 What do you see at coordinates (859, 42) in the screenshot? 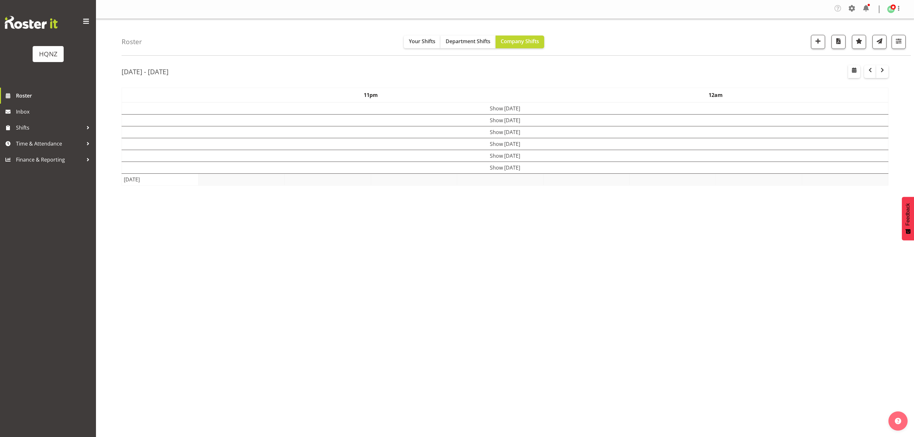
I see `button: Highlight an important date within the roster.` at bounding box center [859, 42].